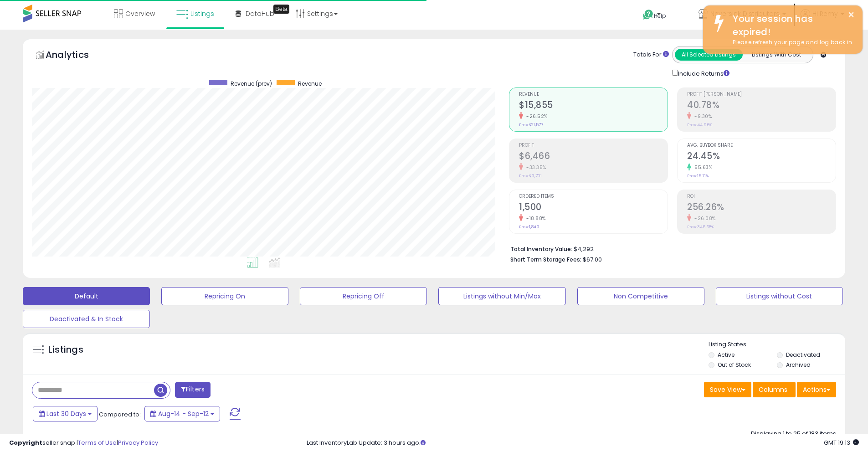 The image size is (868, 452). Describe the element at coordinates (251, 83) in the screenshot. I see `span: Revenue (prev)` at that location.